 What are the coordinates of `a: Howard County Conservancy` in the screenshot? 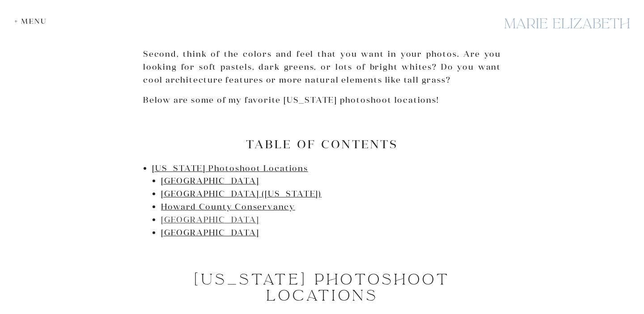 It's located at (228, 207).